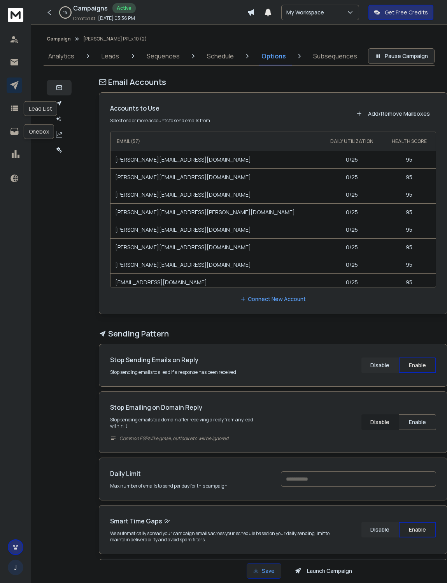  Describe the element at coordinates (90, 8) in the screenshot. I see `h1: Campaigns` at that location.